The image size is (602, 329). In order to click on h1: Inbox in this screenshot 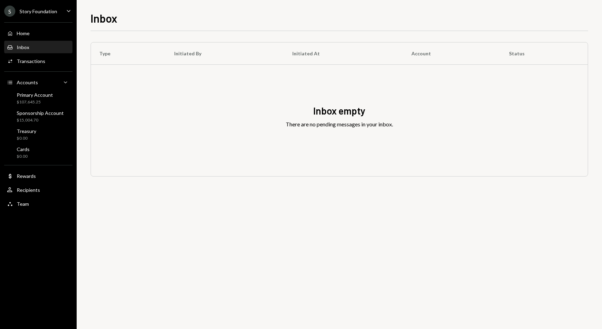, I will do `click(104, 18)`.